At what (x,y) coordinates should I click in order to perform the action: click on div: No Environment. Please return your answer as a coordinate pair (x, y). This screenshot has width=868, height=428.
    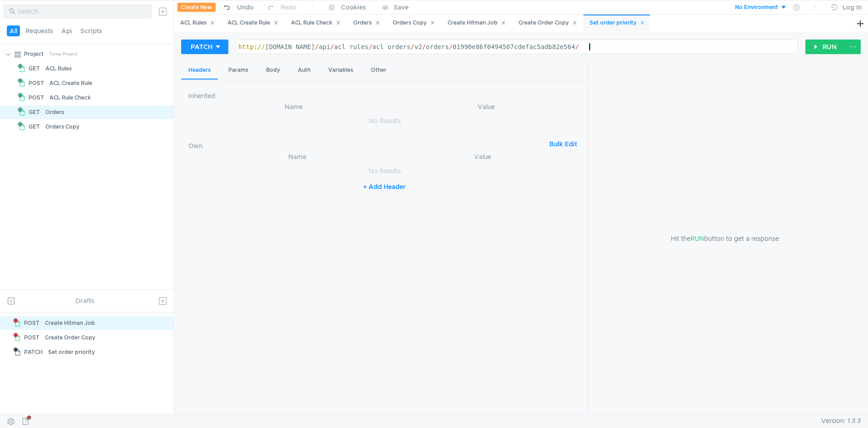
    Looking at the image, I should click on (756, 7).